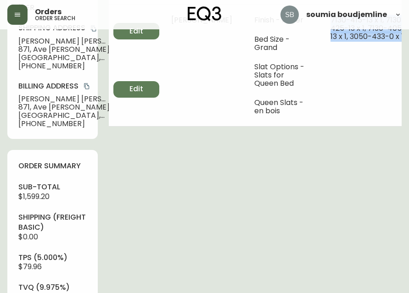  What do you see at coordinates (52, 222) in the screenshot?
I see `h4: Shipping ( Freight Basic )` at bounding box center [52, 222].